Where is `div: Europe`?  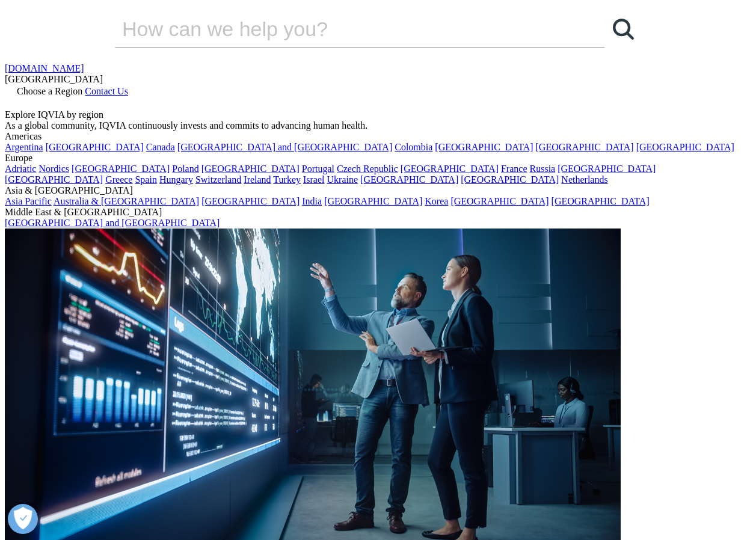
div: Europe is located at coordinates (378, 158).